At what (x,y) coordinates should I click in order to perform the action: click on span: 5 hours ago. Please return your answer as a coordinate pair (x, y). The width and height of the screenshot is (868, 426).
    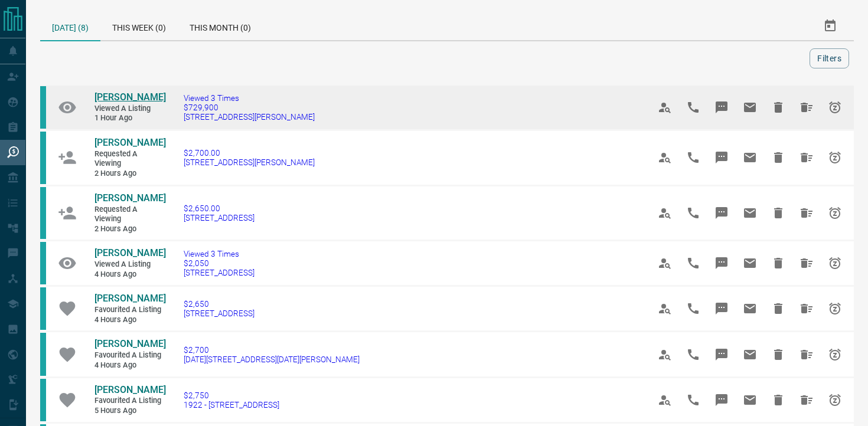
    Looking at the image, I should click on (129, 411).